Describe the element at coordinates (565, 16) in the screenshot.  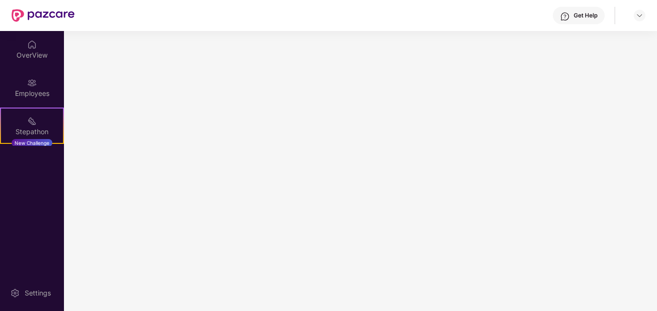
I see `img: svg+xml;base64,PHN2ZyBpZD0iSGVscC0zMngzMiIgeG1sbnM9Imh0dHA6Ly93d3cudzMub3JnLzIwMDAvc3ZnIiB3aWR0aD...` at that location.